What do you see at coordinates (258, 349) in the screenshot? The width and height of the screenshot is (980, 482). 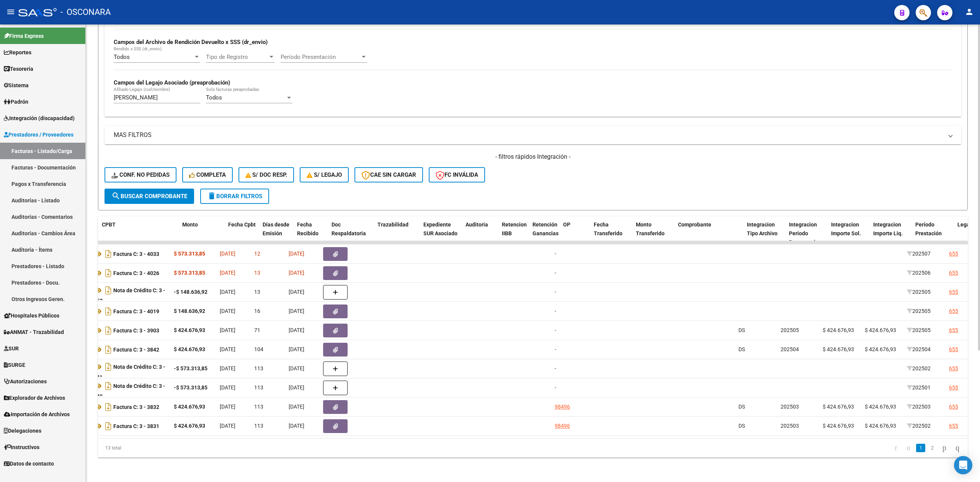 I see `span: 104` at bounding box center [258, 349].